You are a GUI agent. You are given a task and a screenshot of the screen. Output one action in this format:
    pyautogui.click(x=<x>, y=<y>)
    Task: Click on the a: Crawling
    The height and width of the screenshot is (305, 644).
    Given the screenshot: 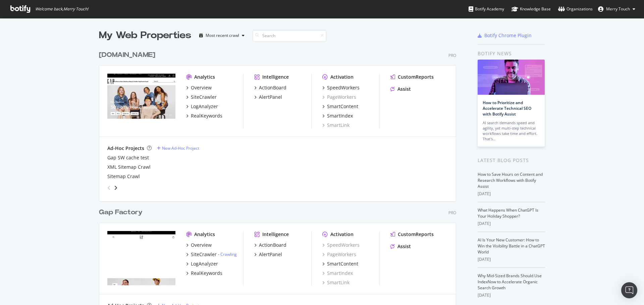 What is the action you would take?
    pyautogui.click(x=228, y=254)
    